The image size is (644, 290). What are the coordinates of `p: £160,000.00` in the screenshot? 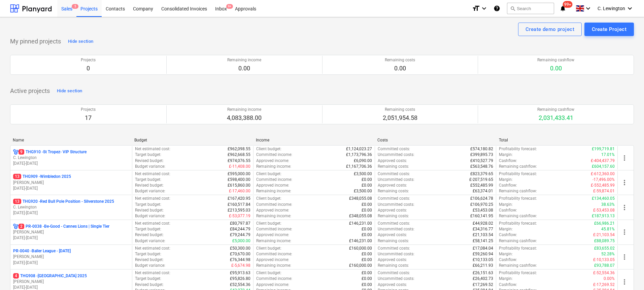 It's located at (361, 248).